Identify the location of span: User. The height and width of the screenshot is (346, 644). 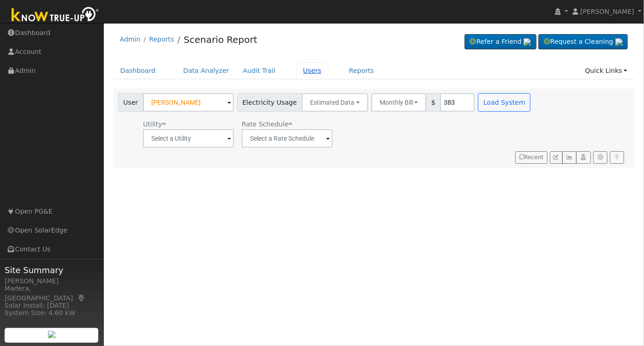
(130, 102).